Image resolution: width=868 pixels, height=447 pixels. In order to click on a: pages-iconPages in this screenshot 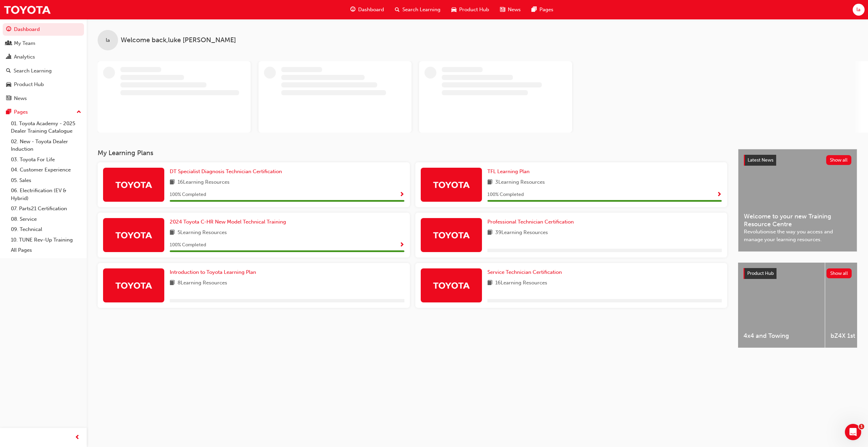, I will do `click(543, 9)`.